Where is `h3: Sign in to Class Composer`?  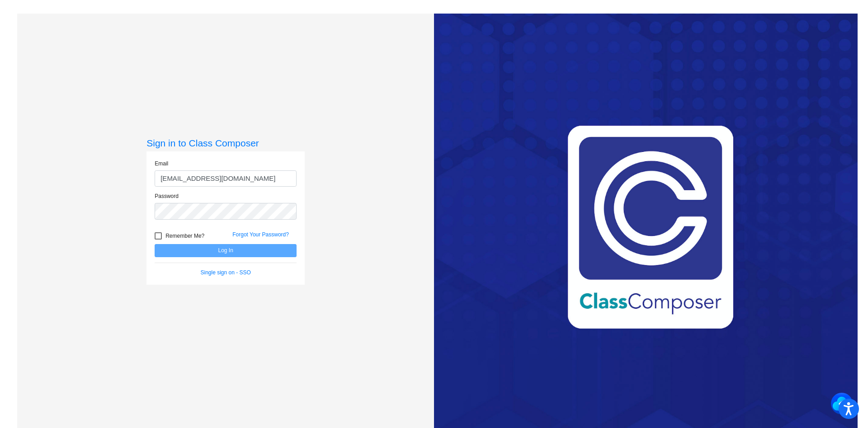 h3: Sign in to Class Composer is located at coordinates (226, 143).